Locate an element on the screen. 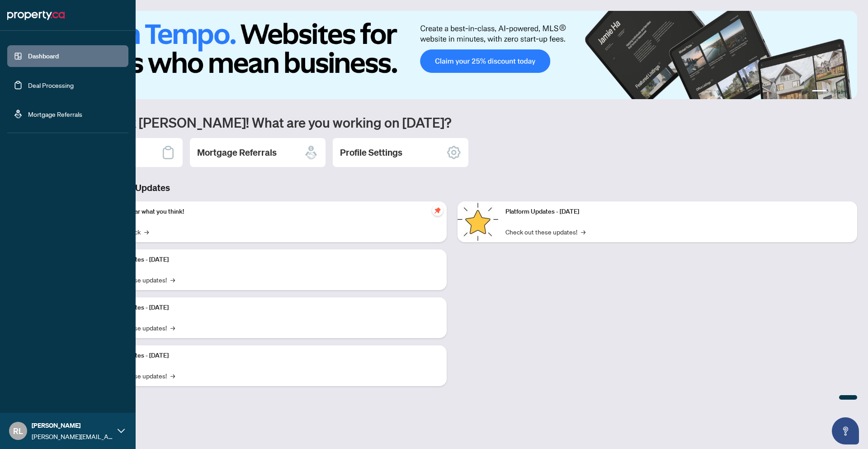  h2: Profile Settings is located at coordinates (371, 152).